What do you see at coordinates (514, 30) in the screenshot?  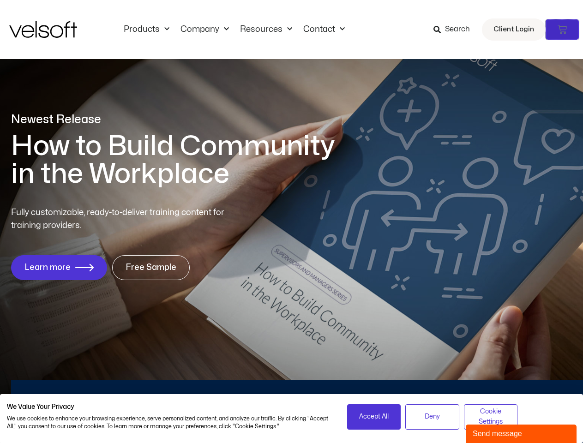 I see `a: Client Login` at bounding box center [514, 30].